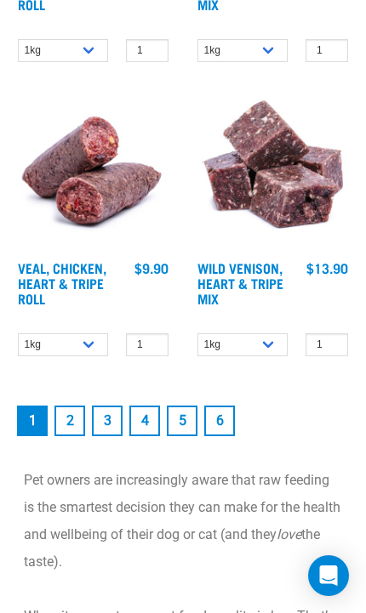 The width and height of the screenshot is (366, 613). I want to click on a: Goto page 6, so click(219, 421).